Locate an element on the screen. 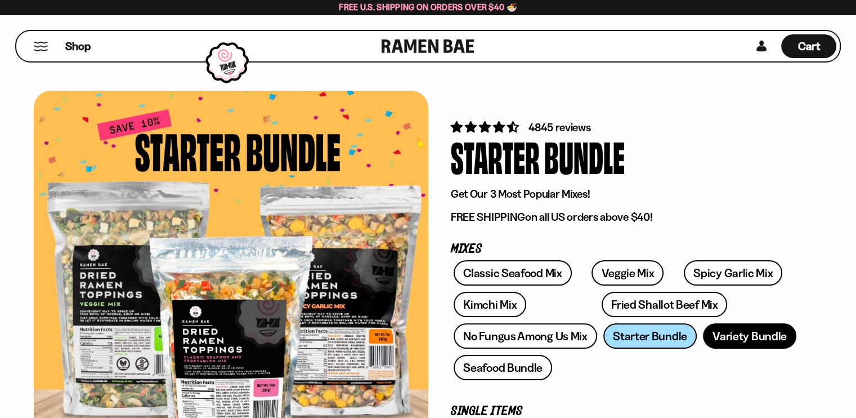 The image size is (856, 418). a: Variety Bundle is located at coordinates (750, 335).